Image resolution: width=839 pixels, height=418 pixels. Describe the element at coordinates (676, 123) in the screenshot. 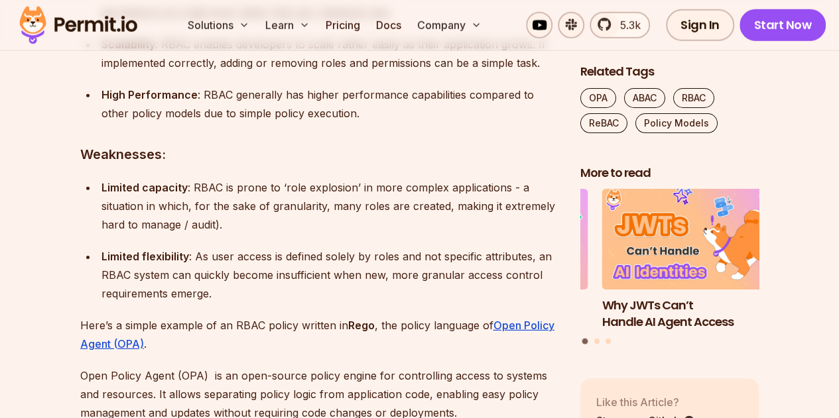

I see `a: Policy Models` at that location.